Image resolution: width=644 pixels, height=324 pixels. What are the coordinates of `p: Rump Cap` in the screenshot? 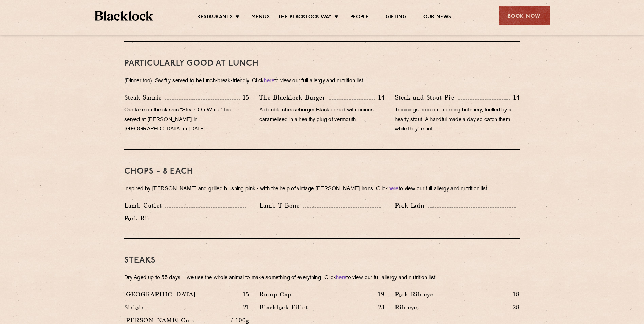 It's located at (277, 295).